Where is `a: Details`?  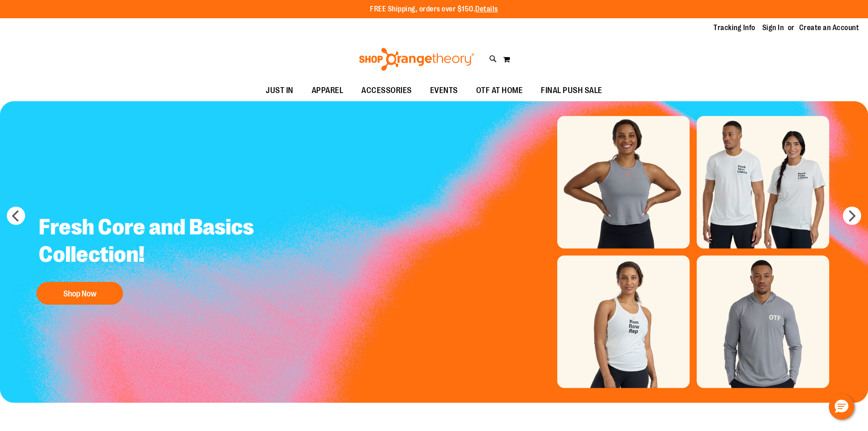 a: Details is located at coordinates (487, 9).